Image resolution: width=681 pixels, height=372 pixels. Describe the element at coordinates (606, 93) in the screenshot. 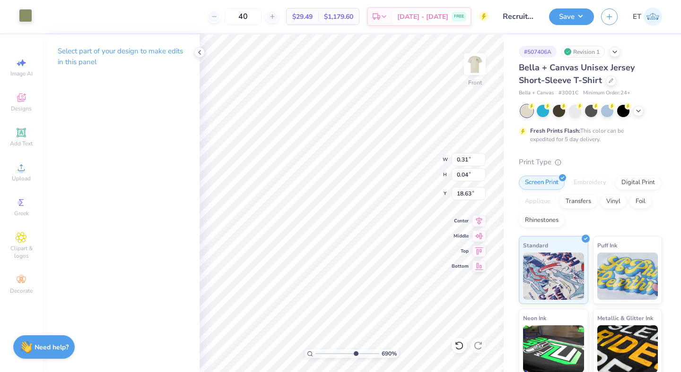

I see `span: Minimum Order: 24 +` at that location.